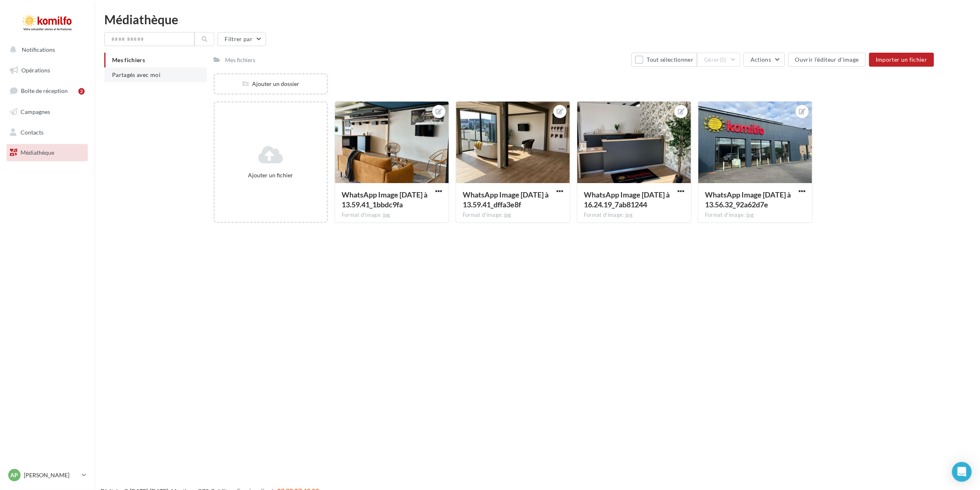  What do you see at coordinates (44, 91) in the screenshot?
I see `span: Boîte de réception` at bounding box center [44, 91].